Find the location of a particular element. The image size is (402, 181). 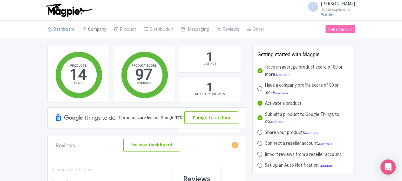

div: Getting started with Magpie is located at coordinates (303, 55).